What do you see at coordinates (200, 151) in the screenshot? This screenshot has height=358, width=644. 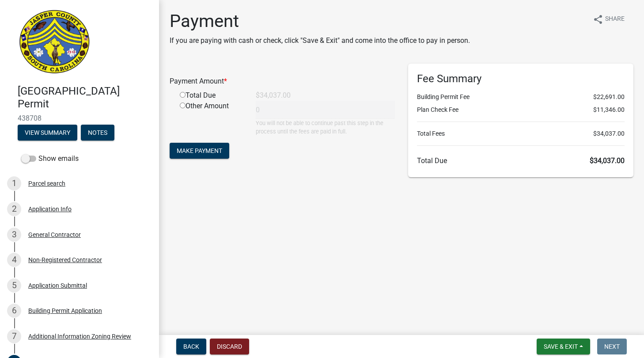 I see `span: Make Payment` at bounding box center [200, 151].